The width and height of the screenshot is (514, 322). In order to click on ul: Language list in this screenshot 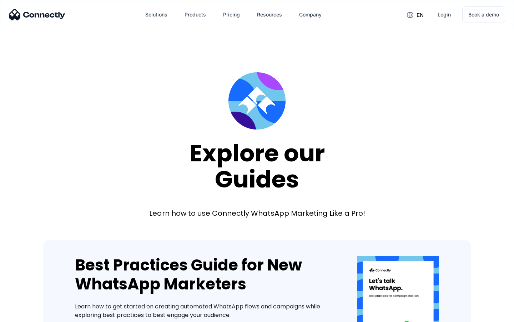, I will do `click(29, 314)`.